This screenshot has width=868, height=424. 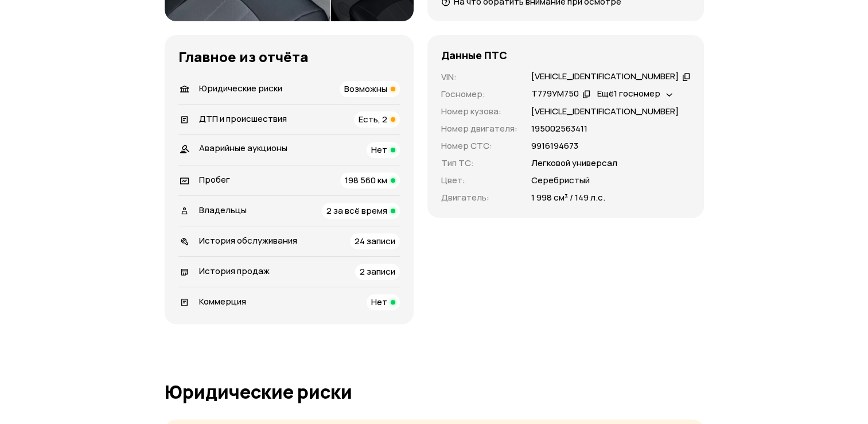 I want to click on p: Номер СТС :, so click(x=479, y=146).